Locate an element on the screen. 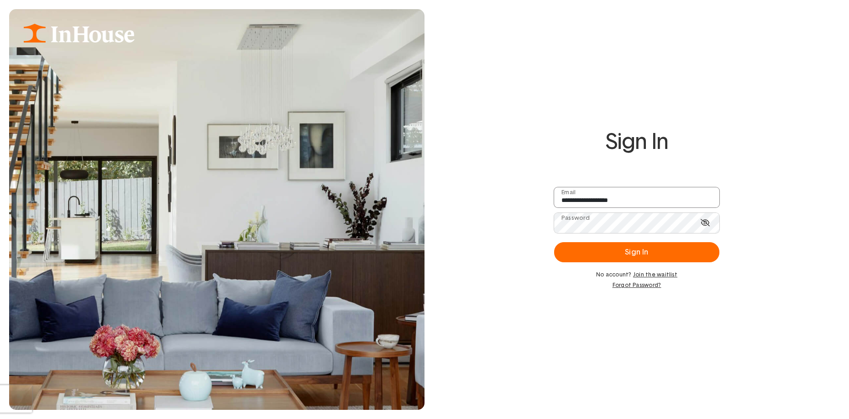 The image size is (849, 419). p: No account? is located at coordinates (637, 275).